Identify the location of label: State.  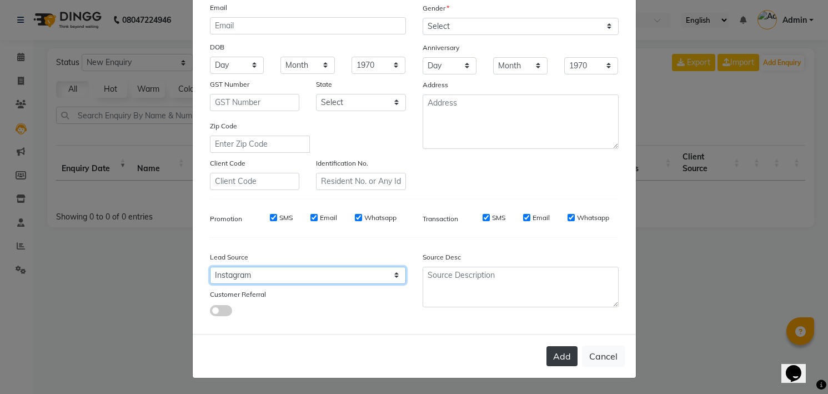
(324, 84).